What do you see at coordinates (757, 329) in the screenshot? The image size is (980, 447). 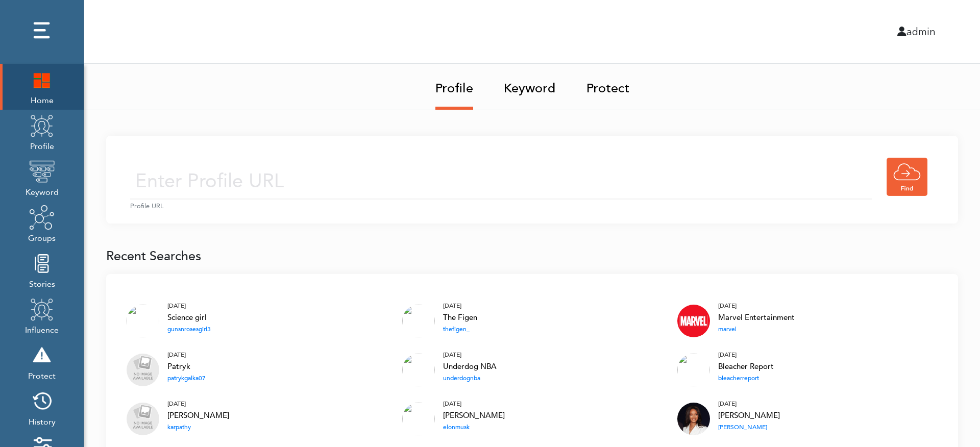 I see `div: marvel` at bounding box center [757, 329].